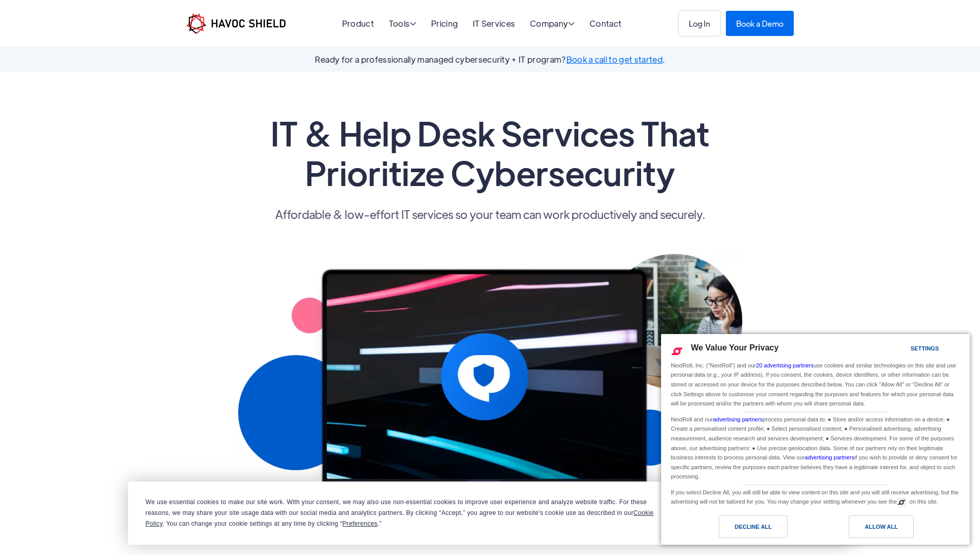 The image size is (980, 555). I want to click on div: NextRoll, Inc. ("NextRoll") and our use cookies and similar technologies on this site and use per..., so click(815, 384).